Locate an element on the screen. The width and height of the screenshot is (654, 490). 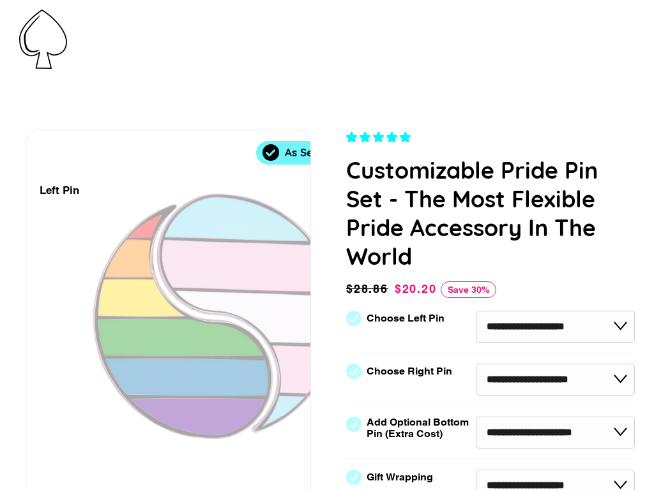
img: Pin-Ace is located at coordinates (43, 39).